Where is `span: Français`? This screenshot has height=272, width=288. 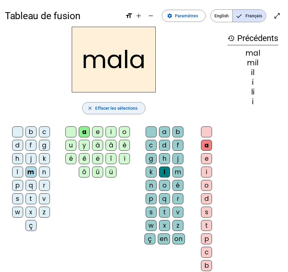 span: Français is located at coordinates (249, 16).